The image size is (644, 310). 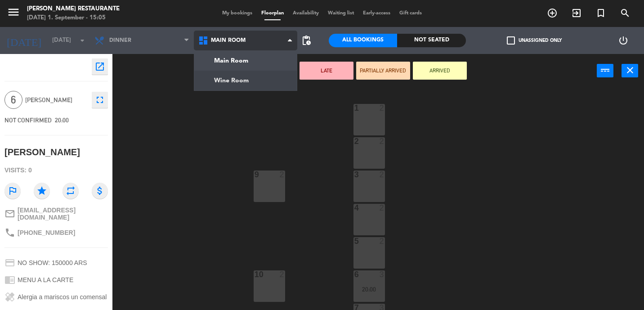 What do you see at coordinates (10, 232) in the screenshot?
I see `i: phone` at bounding box center [10, 232].